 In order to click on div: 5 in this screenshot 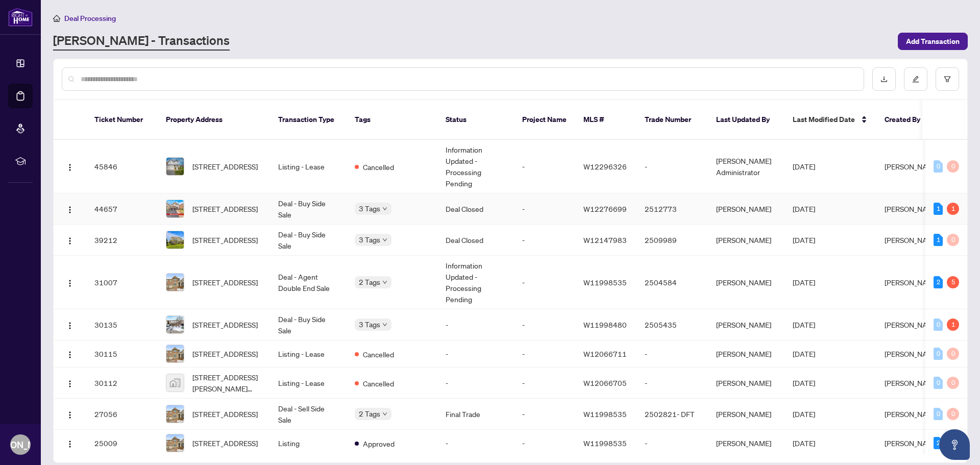, I will do `click(953, 283)`.